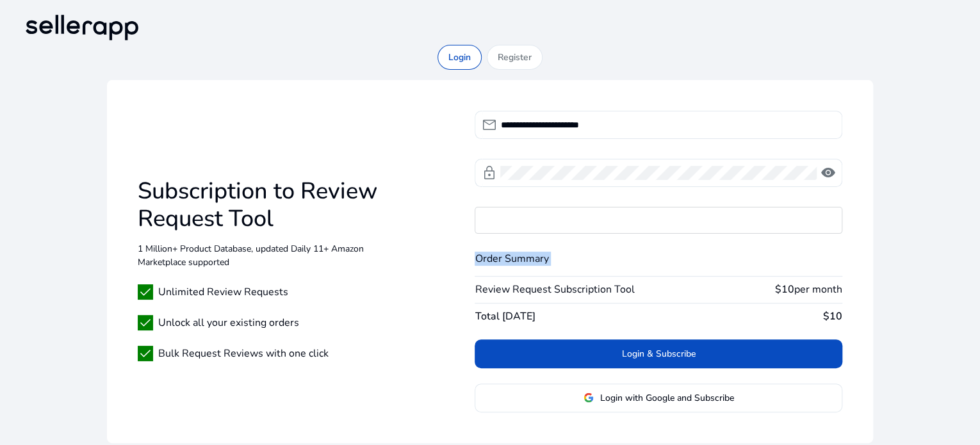 Image resolution: width=980 pixels, height=445 pixels. I want to click on button: Login & Subscribe, so click(658, 353).